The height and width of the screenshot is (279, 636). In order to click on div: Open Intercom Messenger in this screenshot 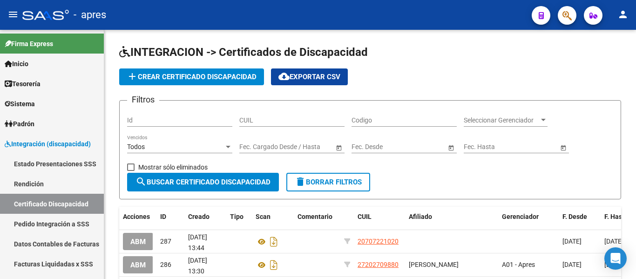, I will do `click(616, 259)`.